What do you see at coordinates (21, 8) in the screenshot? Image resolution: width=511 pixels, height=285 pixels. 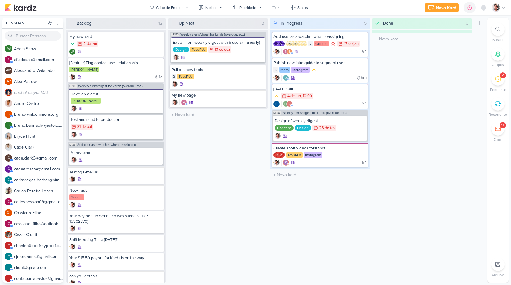 I see `img: kardz.app` at bounding box center [21, 8].